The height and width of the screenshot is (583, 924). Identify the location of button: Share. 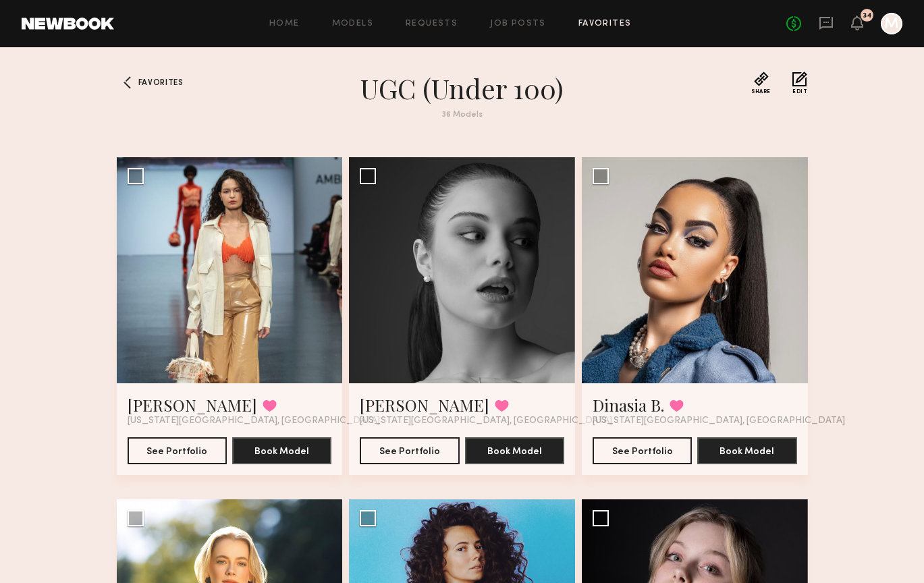
(761, 83).